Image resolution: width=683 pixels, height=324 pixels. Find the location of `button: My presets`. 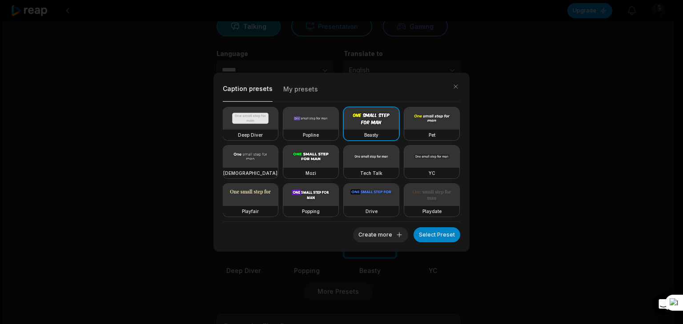

button: My presets is located at coordinates (300, 92).